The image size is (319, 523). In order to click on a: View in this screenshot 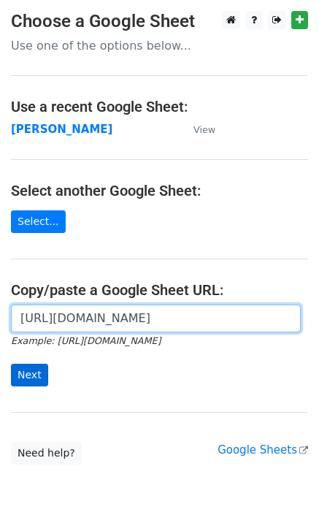, I will do `click(197, 129)`.